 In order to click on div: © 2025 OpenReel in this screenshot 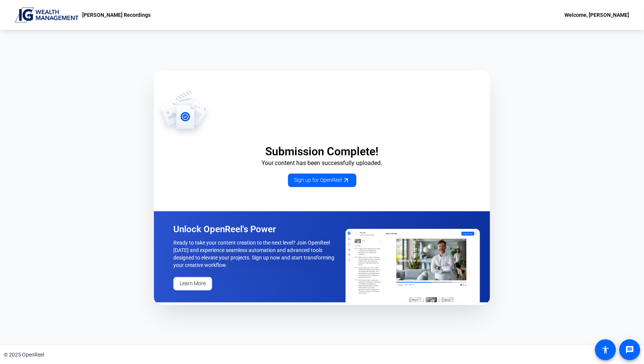, I will do `click(24, 355)`.